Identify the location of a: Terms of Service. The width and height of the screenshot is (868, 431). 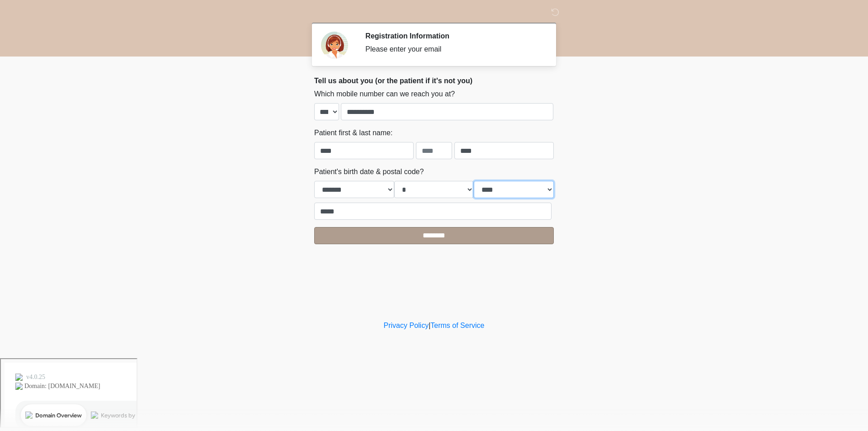
(457, 325).